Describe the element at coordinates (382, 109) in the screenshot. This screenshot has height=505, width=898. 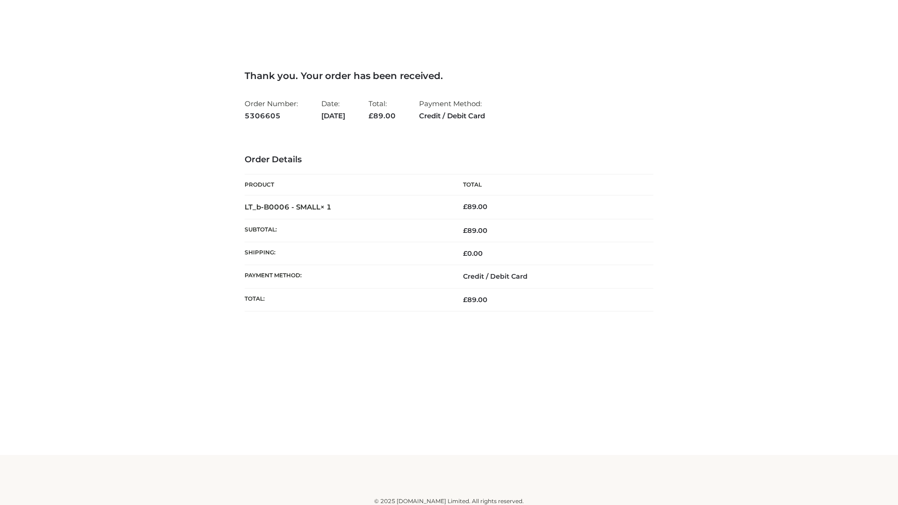
I see `li: Total:` at that location.